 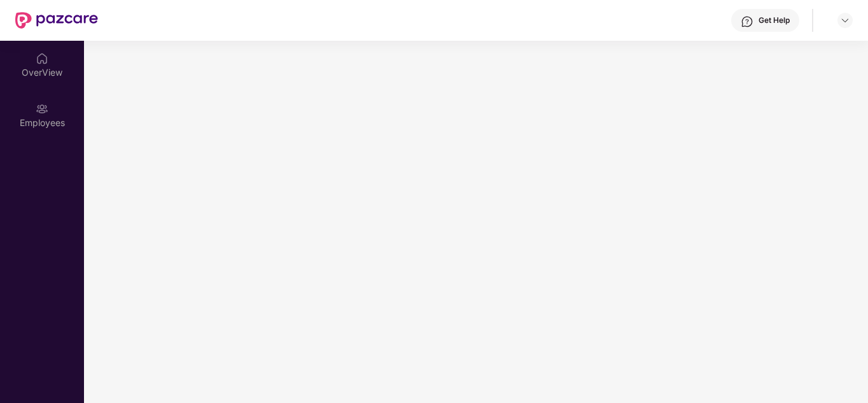 What do you see at coordinates (42, 109) in the screenshot?
I see `img: svg+xml;base64,PHN2ZyBpZD0iRW1wbG95ZWVzIiB4bWxucz0iaHR0cDovL3d3dy53My5vcmcvMjAwMC9zdmciIHdpZHRoPS...` at bounding box center [42, 109].